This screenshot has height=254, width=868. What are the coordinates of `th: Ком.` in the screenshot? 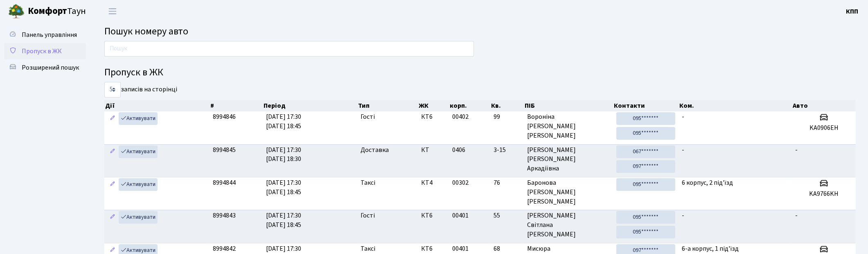 It's located at (735, 106).